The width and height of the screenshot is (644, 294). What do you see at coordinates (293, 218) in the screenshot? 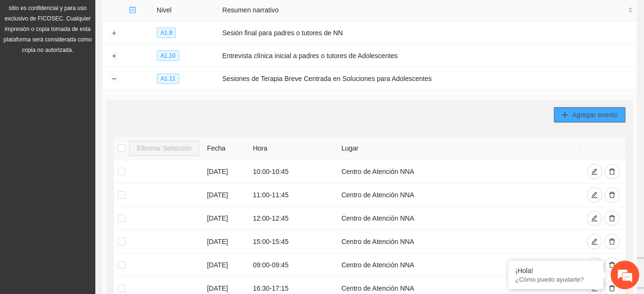
I see `td: 12:00 - 12:45` at bounding box center [293, 218].